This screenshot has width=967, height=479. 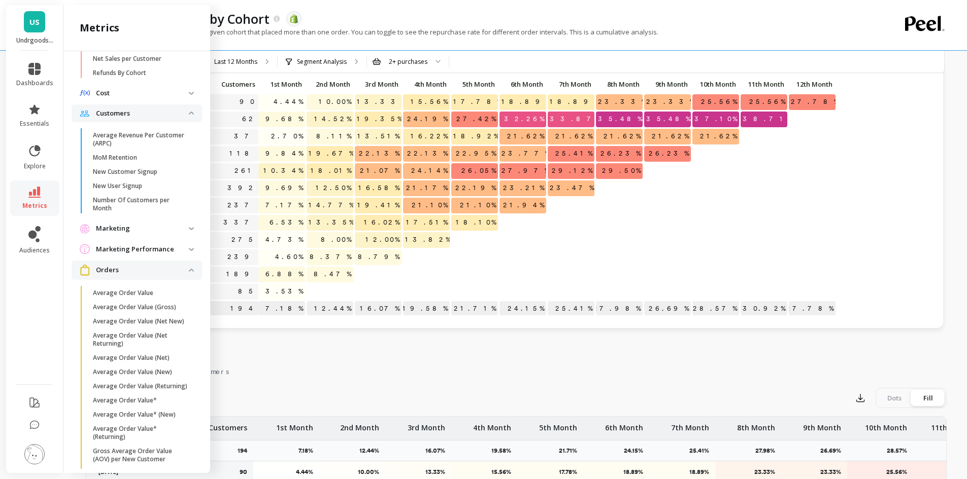 What do you see at coordinates (379, 119) in the screenshot?
I see `span: 19.35%` at bounding box center [379, 119].